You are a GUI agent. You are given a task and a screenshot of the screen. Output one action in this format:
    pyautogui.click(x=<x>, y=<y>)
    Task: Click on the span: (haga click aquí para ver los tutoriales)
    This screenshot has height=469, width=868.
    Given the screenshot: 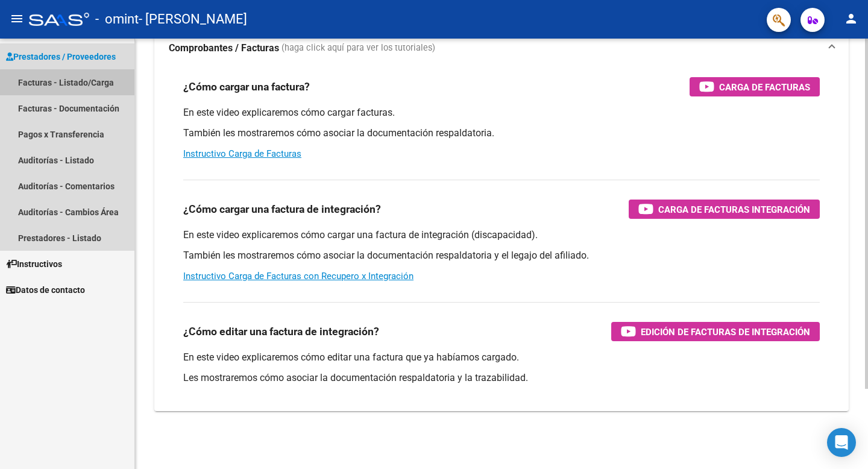 What is the action you would take?
    pyautogui.click(x=358, y=48)
    